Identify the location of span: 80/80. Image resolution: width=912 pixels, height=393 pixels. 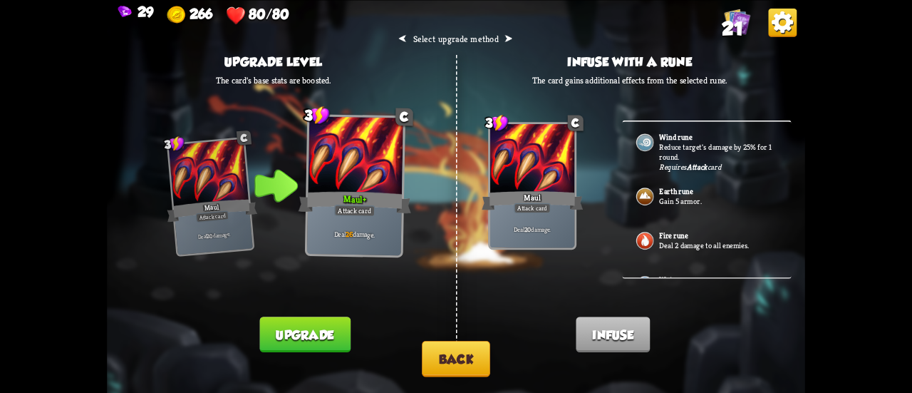
(269, 13).